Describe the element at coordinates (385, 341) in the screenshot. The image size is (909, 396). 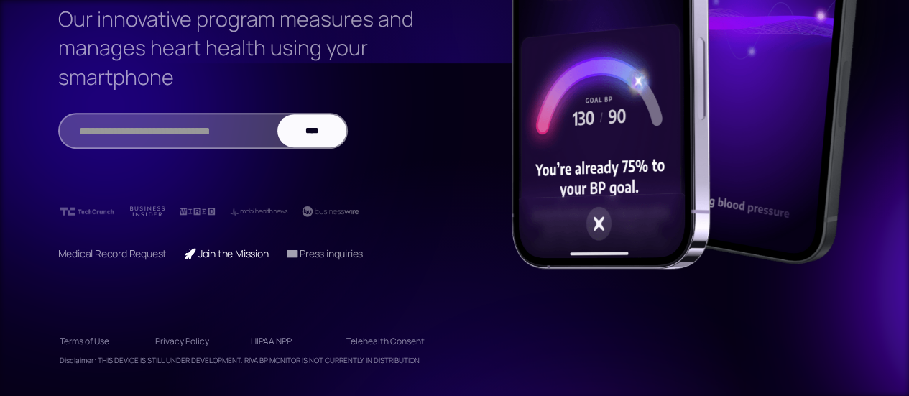
I see `a: Telehealth Consent` at that location.